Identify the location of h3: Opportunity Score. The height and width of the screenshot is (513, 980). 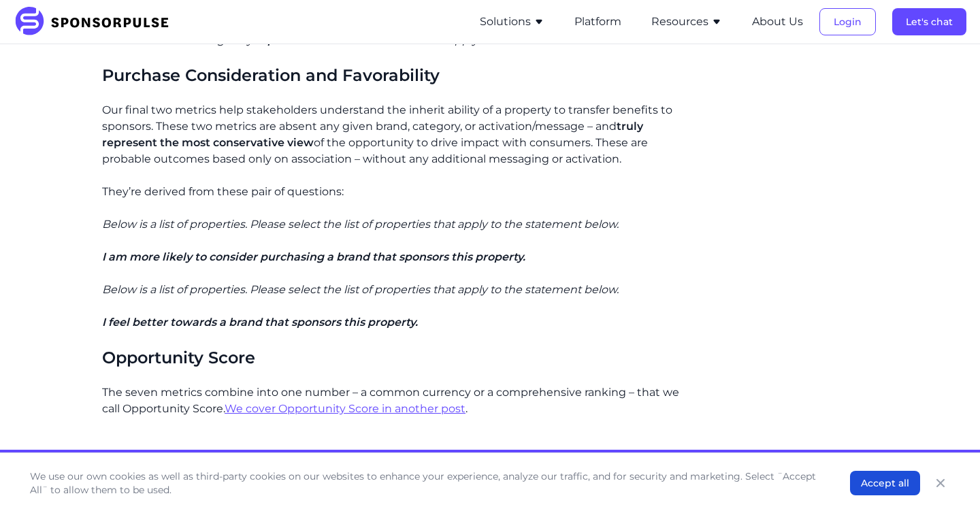
(391, 357).